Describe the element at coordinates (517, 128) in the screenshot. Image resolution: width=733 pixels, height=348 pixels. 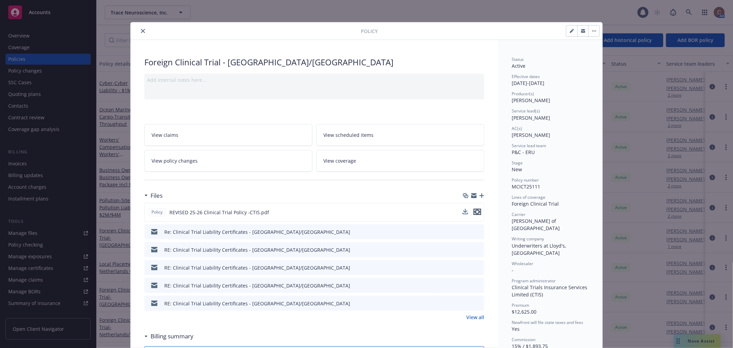
I see `span: AC(s)` at that location.